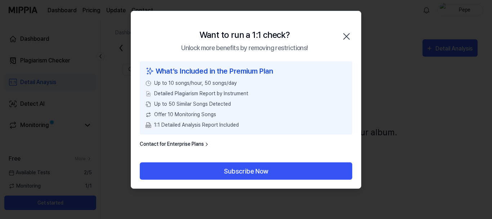  I want to click on span: Offer 10 Monitoring Songs, so click(185, 114).